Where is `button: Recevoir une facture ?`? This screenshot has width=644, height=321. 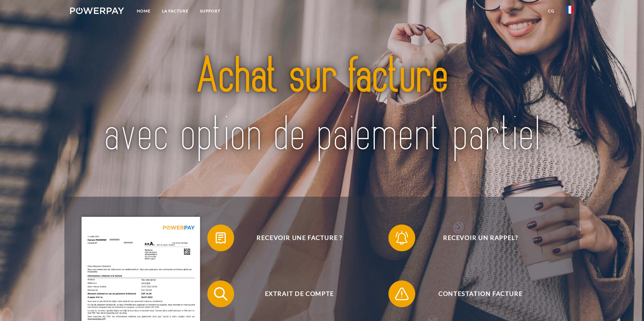
button: Recevoir une facture ? is located at coordinates (295, 238).